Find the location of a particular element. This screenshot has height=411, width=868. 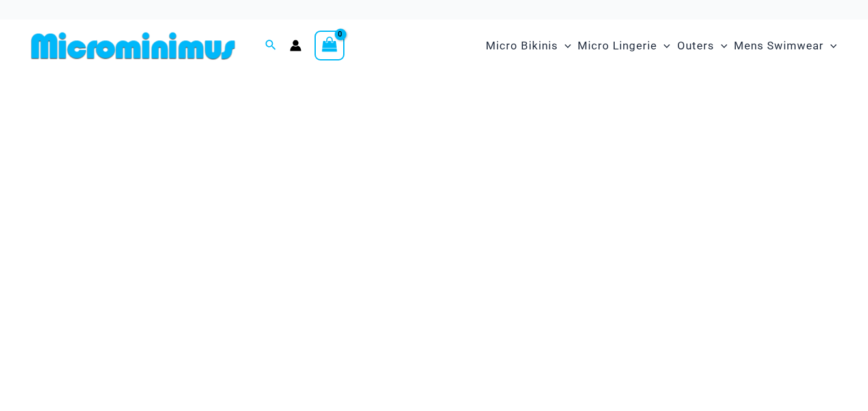

a: Account icon link is located at coordinates (295, 45).